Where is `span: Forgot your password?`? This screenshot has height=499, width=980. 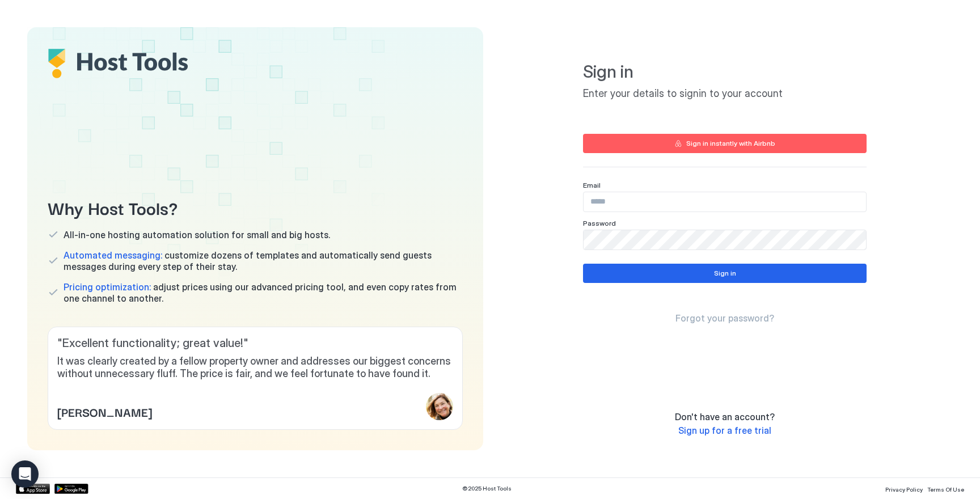 span: Forgot your password? is located at coordinates (725, 318).